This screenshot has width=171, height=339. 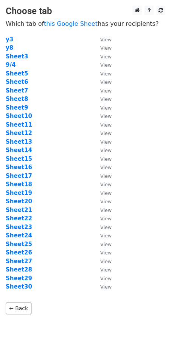 What do you see at coordinates (19, 210) in the screenshot?
I see `a: Sheet21` at bounding box center [19, 210].